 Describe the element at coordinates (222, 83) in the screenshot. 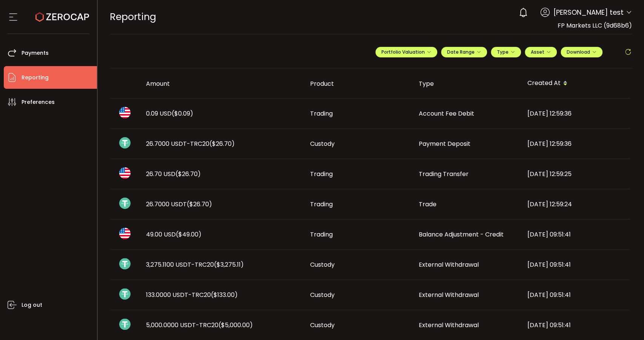

I see `div: Amount` at that location.